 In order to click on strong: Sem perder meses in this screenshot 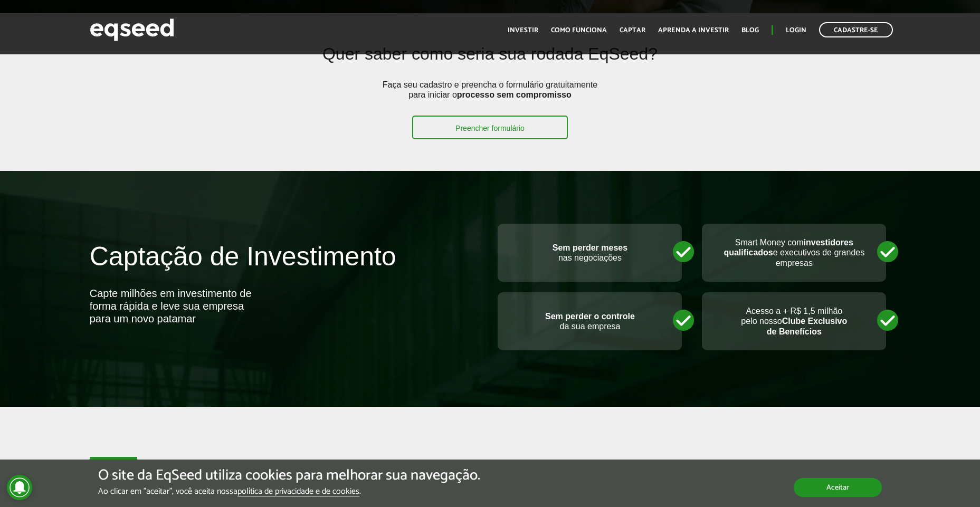, I will do `click(590, 248)`.